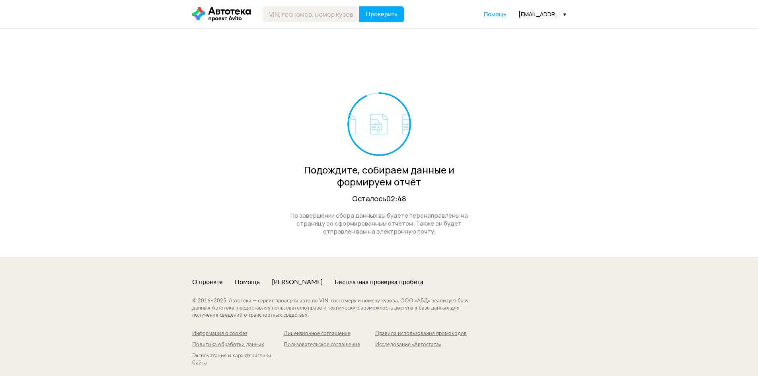 The width and height of the screenshot is (758, 376). I want to click on a: Лицензионное соглашение, so click(329, 334).